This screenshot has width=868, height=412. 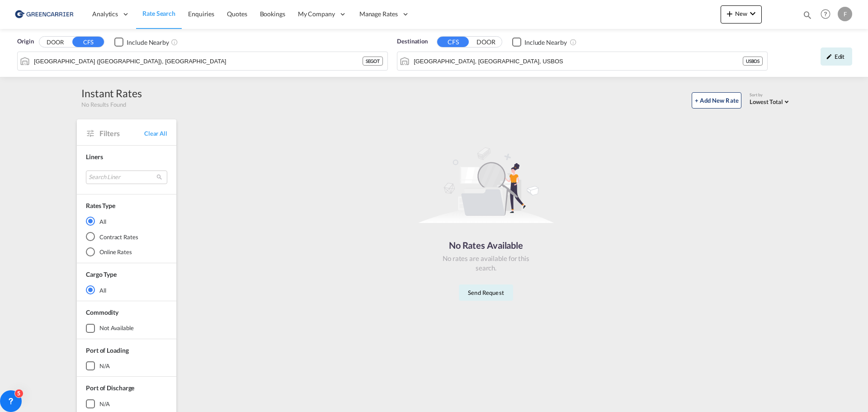 I want to click on md-radio-button: Online Rates, so click(x=127, y=252).